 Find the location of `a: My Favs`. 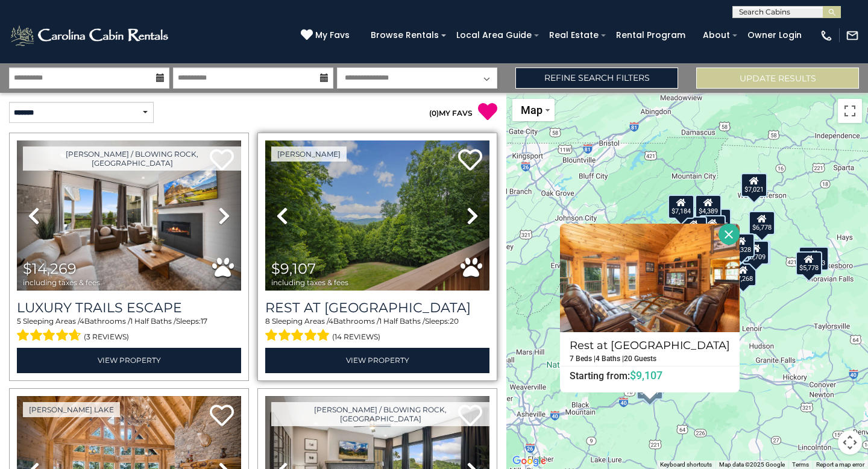

a: My Favs is located at coordinates (327, 36).